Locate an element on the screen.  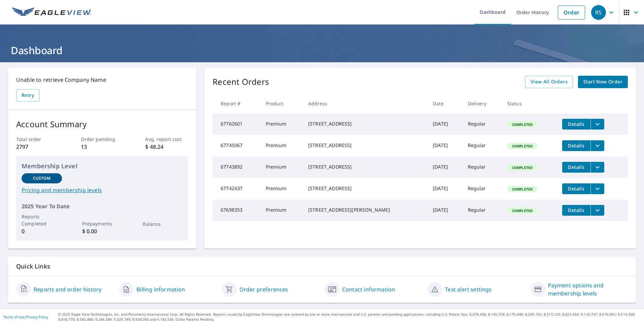
td: 67742437 is located at coordinates (236, 189).